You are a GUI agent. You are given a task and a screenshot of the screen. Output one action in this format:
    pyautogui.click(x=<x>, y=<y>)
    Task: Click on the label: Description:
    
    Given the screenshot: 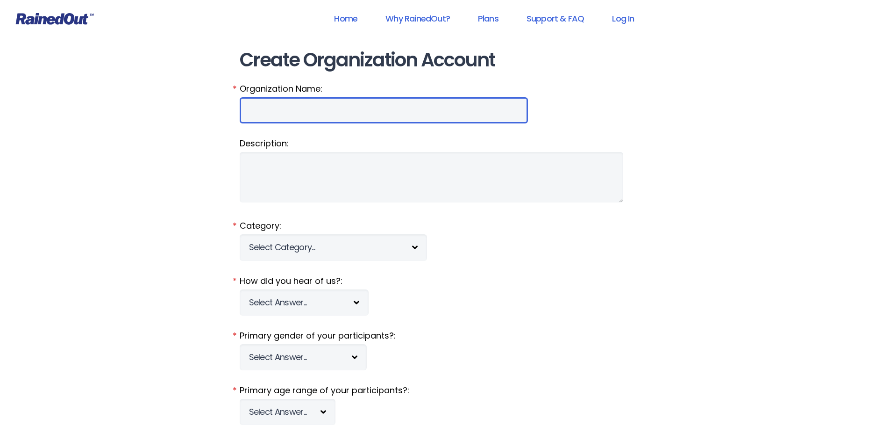 What is the action you would take?
    pyautogui.click(x=445, y=143)
    